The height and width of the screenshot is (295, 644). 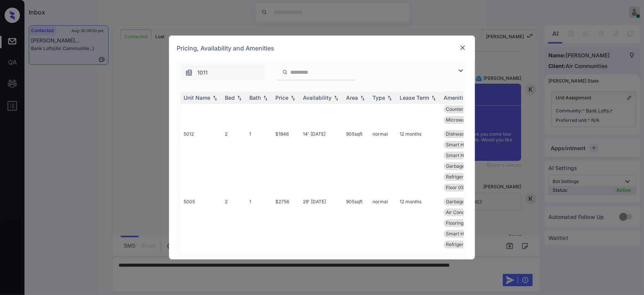 What do you see at coordinates (201, 223) in the screenshot?
I see `td: 5005` at bounding box center [201, 223].